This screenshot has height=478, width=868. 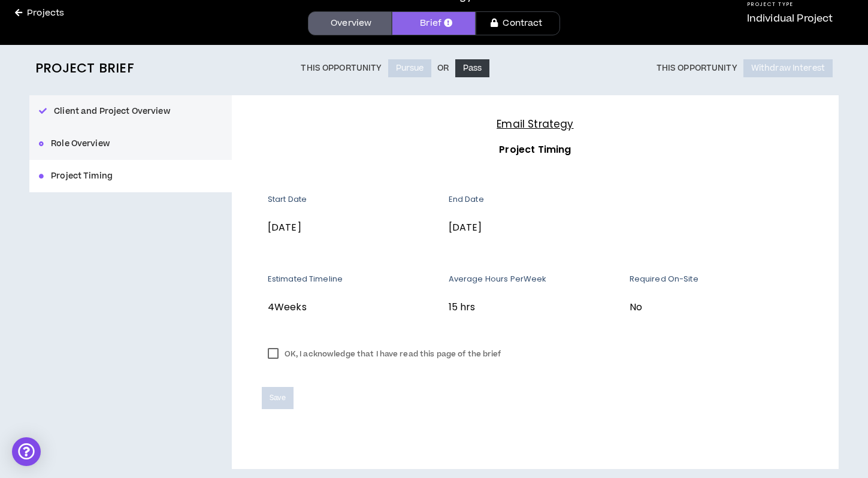 I want to click on h2: Project Brief, so click(x=85, y=68).